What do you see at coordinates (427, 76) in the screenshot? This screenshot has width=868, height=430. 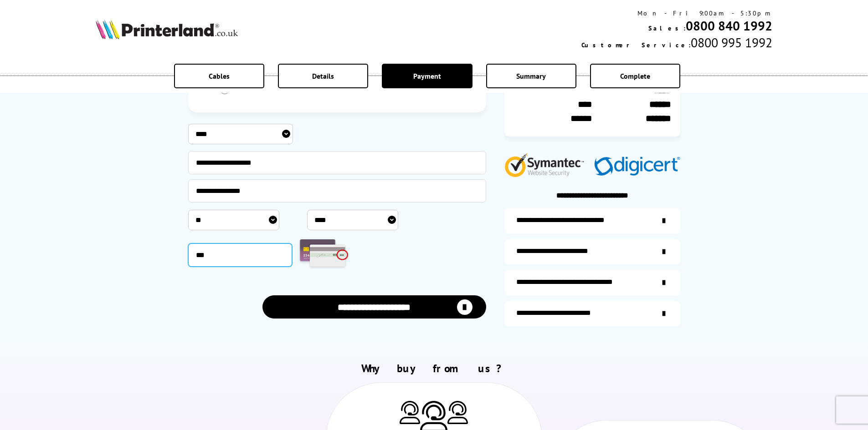 I see `span: Payment` at bounding box center [427, 76].